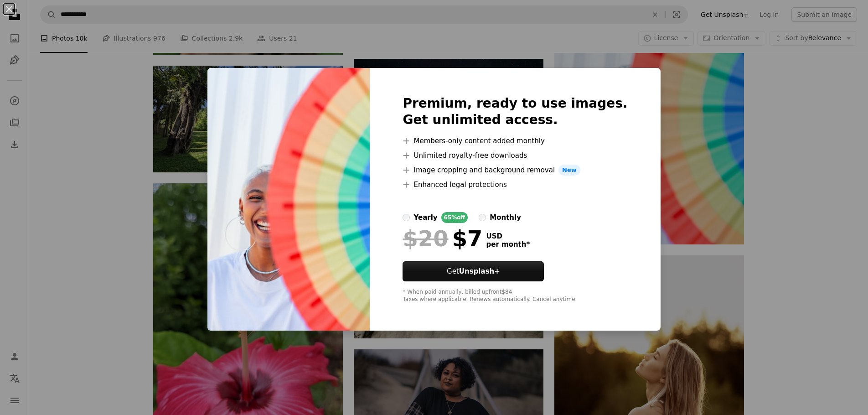 Image resolution: width=868 pixels, height=415 pixels. What do you see at coordinates (442, 238) in the screenshot?
I see `div: $7` at bounding box center [442, 238].